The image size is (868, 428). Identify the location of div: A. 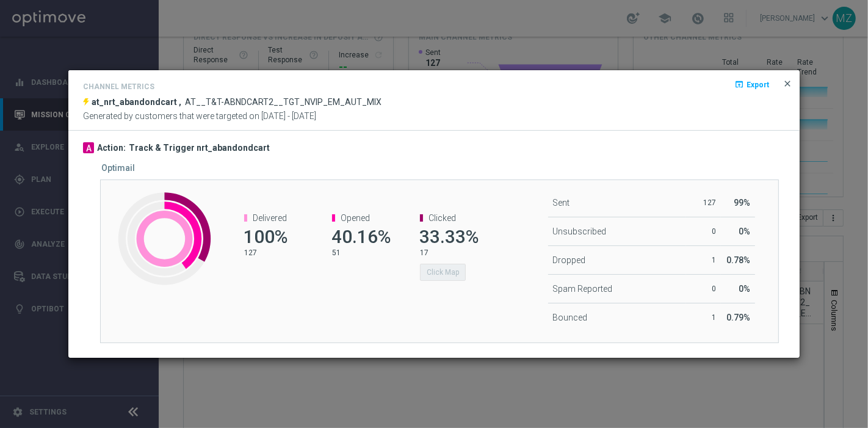
(89, 148).